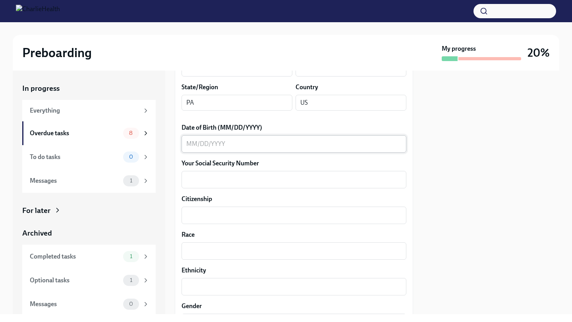 This screenshot has width=572, height=322. I want to click on img: CharlieHealth, so click(38, 11).